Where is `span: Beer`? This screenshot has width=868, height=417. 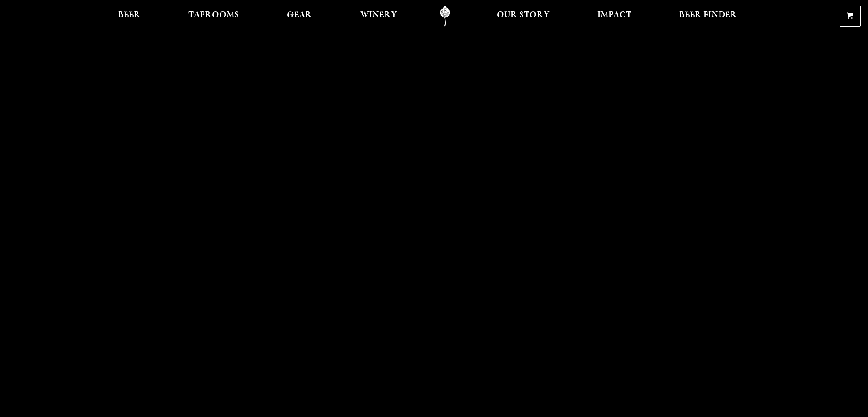
span: Beer is located at coordinates (129, 15).